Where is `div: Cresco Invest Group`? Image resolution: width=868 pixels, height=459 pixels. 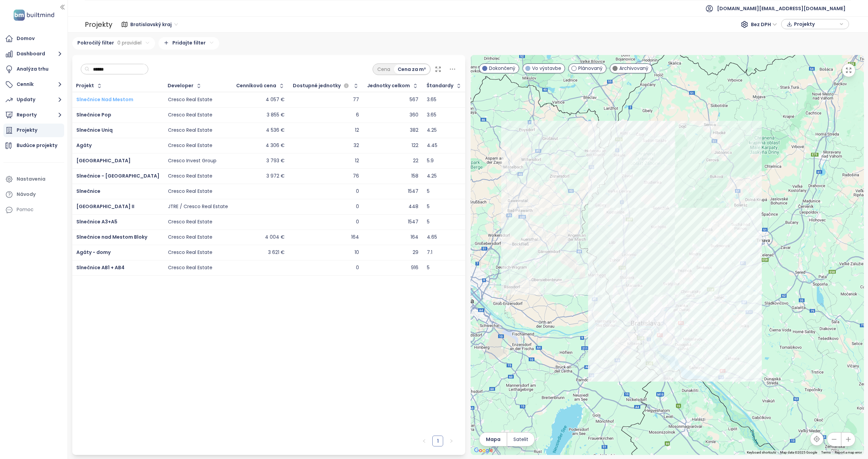 div: Cresco Invest Group is located at coordinates (192, 161).